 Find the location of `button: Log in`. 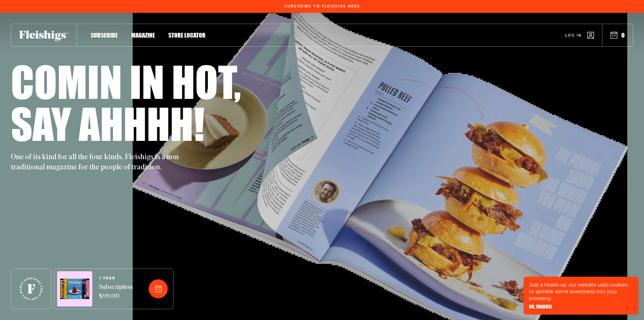

button: Log in is located at coordinates (579, 35).